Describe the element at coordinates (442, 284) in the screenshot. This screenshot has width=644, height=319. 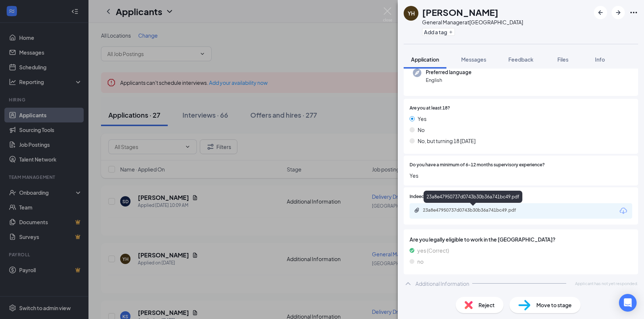
I see `div: Additional Information` at that location.